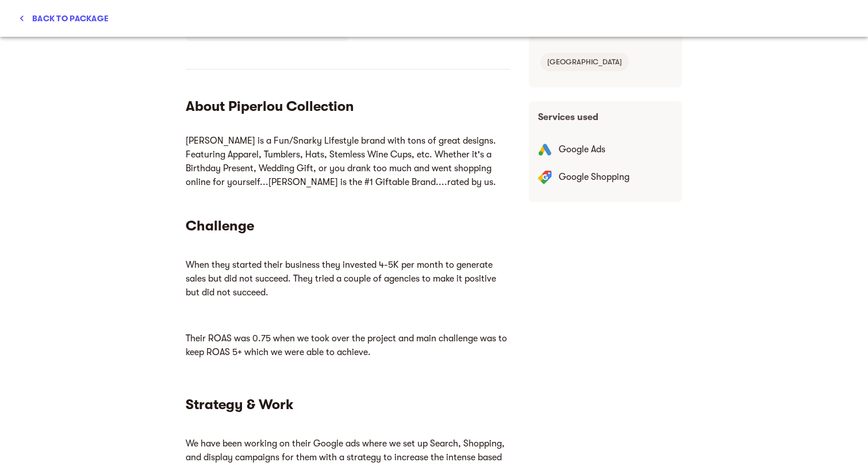 The image size is (868, 466). Describe the element at coordinates (616, 150) in the screenshot. I see `p: Google Ads` at that location.